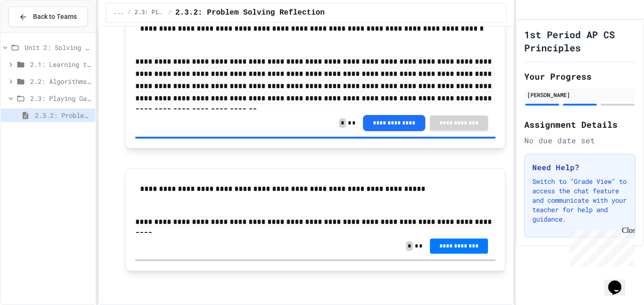 This screenshot has width=644, height=305. I want to click on p: Switch to "Grade View" to access the chat feature and communicate with your teacher for help and ..., so click(580, 200).